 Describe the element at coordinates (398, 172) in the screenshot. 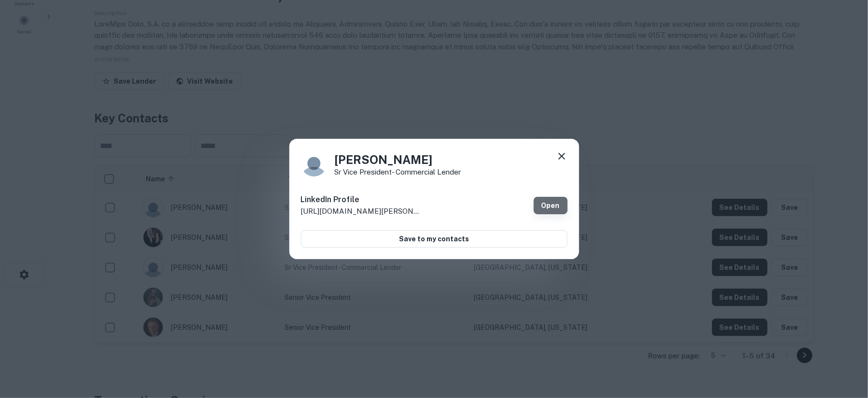

I see `p: Sr Vice President- Commercial Lender` at that location.